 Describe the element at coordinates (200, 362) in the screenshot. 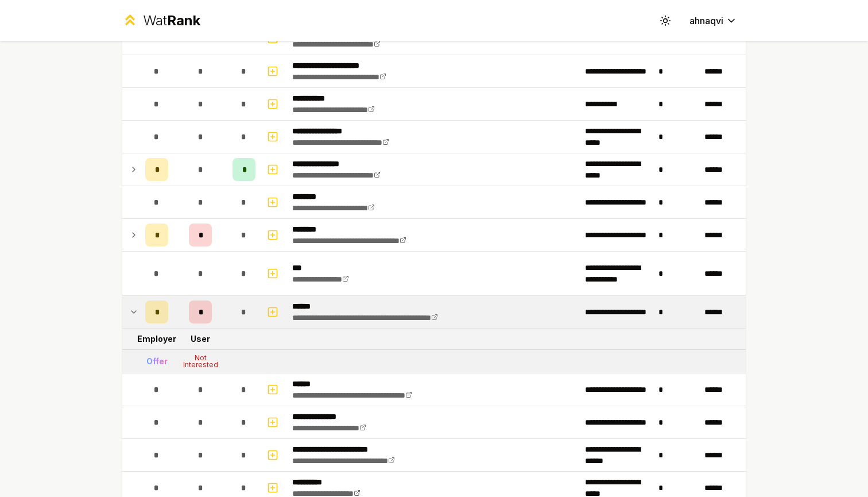

I see `div: Not Interested` at that location.